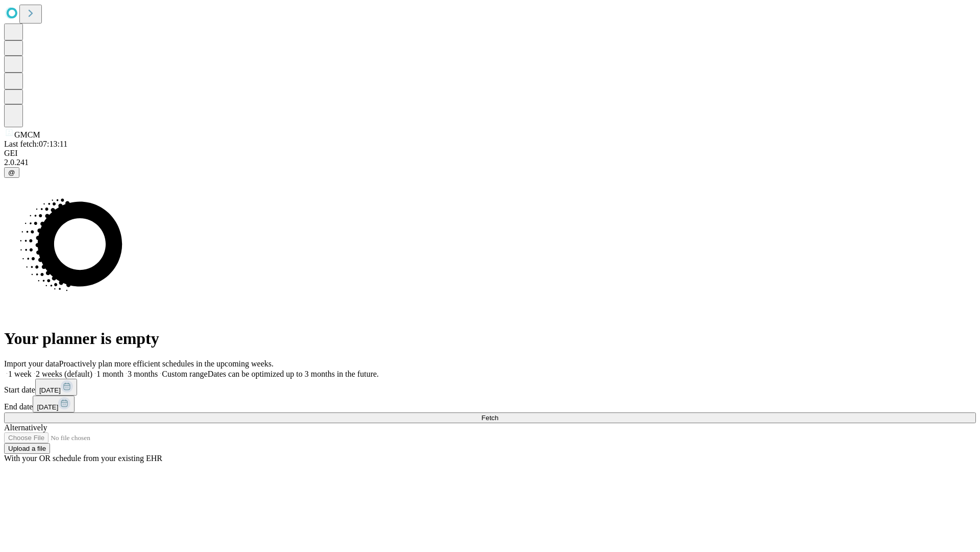  I want to click on span: 1 week, so click(20, 373).